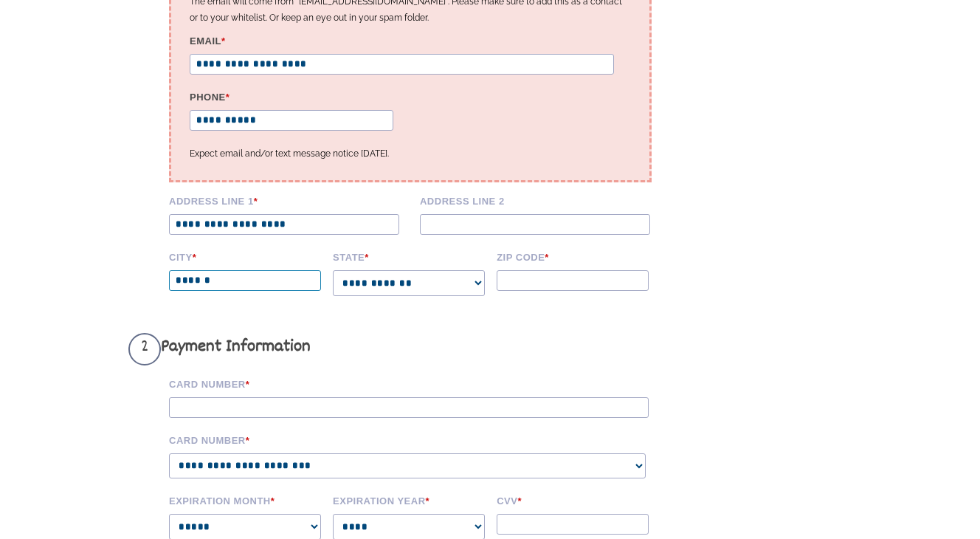  I want to click on span: 2, so click(145, 349).